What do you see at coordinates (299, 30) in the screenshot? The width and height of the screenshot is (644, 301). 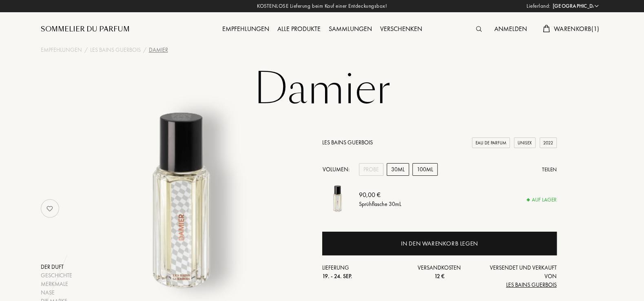 I see `div: Alle Produkte` at bounding box center [299, 30].